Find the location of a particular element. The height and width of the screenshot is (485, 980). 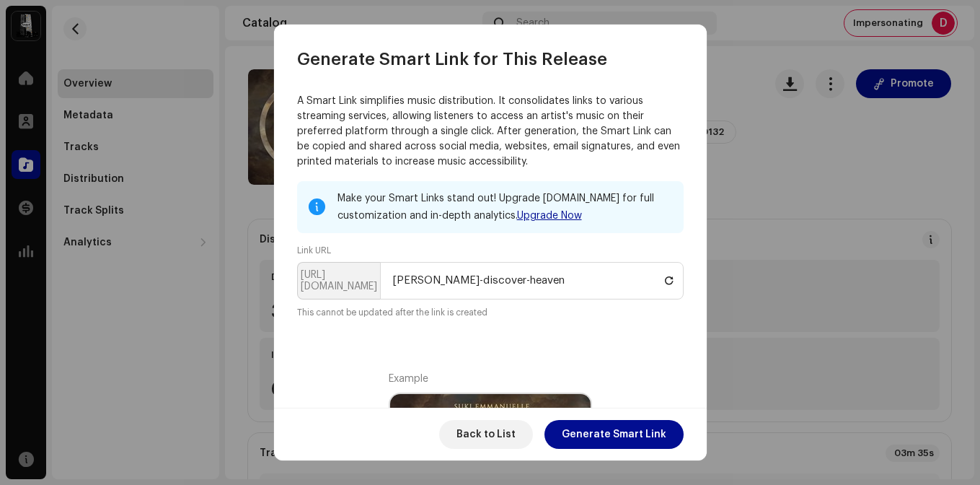

a: Upgrade Now is located at coordinates (550, 216).